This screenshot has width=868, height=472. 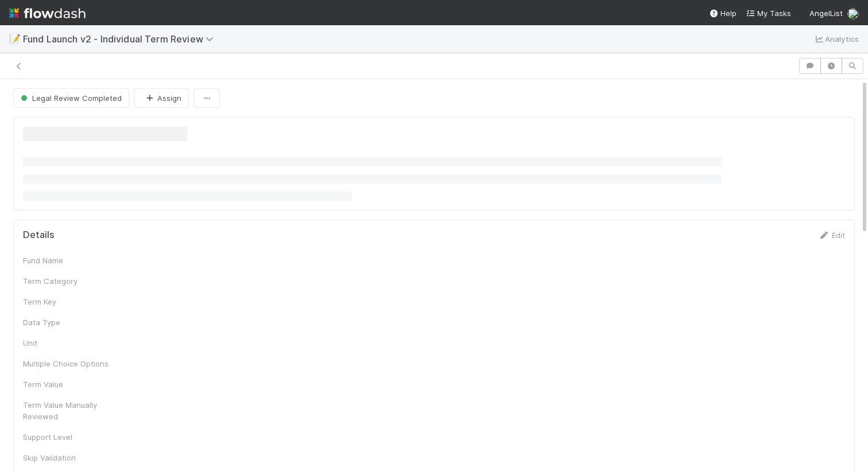 I want to click on div: Term Category, so click(x=66, y=281).